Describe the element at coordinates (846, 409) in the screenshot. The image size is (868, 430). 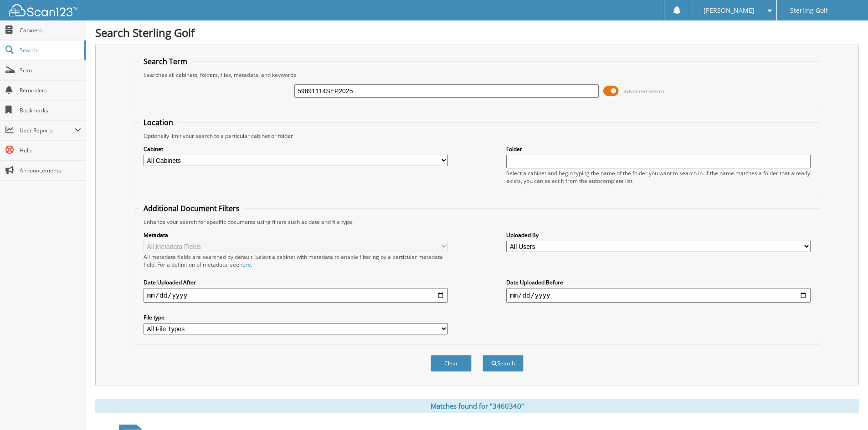
I see `div: Chat Widget` at that location.